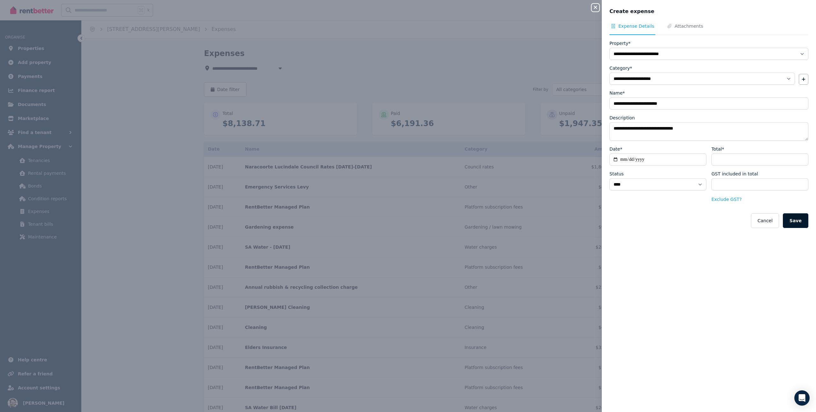 The height and width of the screenshot is (412, 816). What do you see at coordinates (617, 93) in the screenshot?
I see `label: Name*` at bounding box center [617, 93].